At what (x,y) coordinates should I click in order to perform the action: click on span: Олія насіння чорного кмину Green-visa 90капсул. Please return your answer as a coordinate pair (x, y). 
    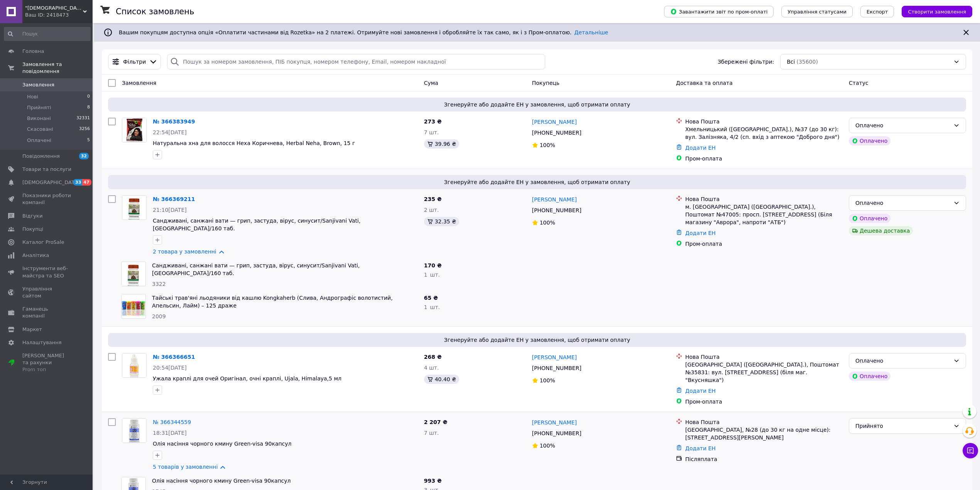
    Looking at the image, I should click on (222, 444).